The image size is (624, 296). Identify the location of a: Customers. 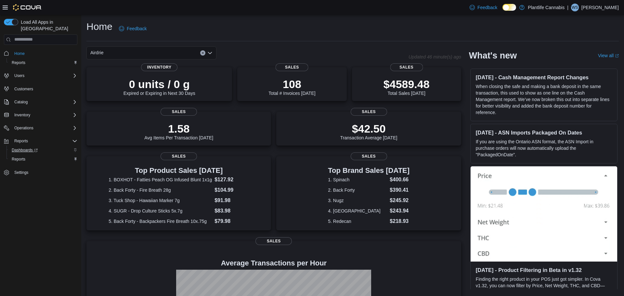
(24, 89).